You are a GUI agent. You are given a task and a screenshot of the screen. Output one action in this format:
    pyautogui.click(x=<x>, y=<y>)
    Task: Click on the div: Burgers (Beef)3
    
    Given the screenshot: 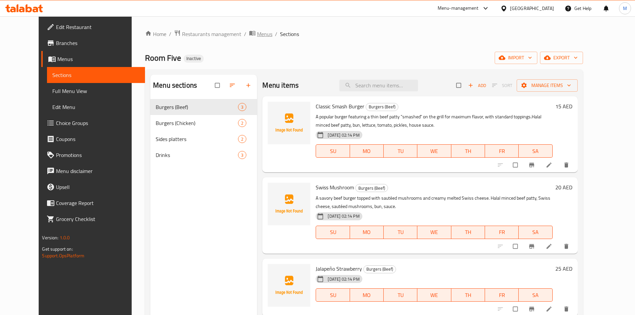 What is the action you would take?
    pyautogui.click(x=204, y=107)
    